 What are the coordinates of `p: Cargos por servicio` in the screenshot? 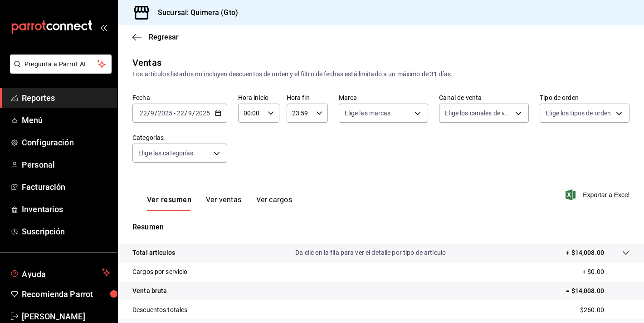 It's located at (160, 272).